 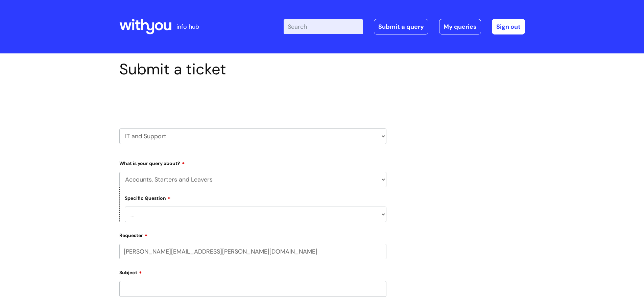 What do you see at coordinates (253, 162) in the screenshot?
I see `label: What is your query about?` at bounding box center [253, 162].